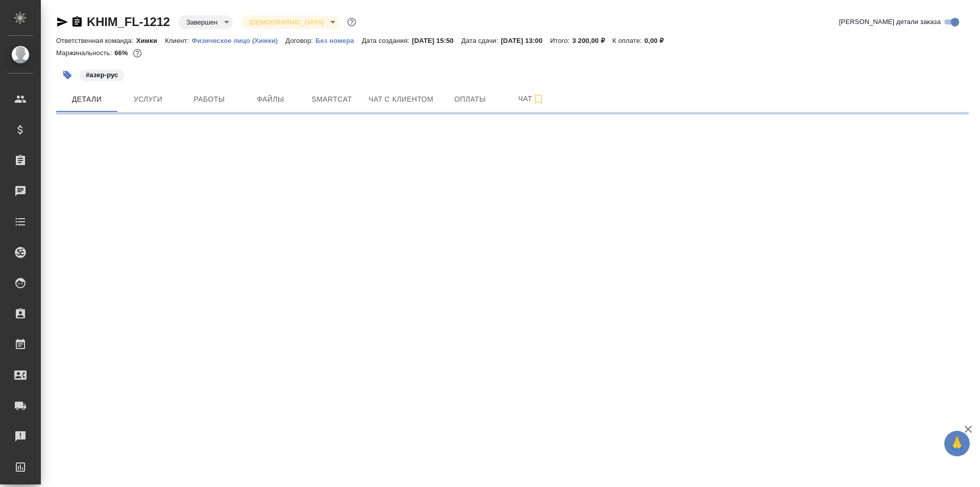  I want to click on a: Физическое лицо (Химки), so click(239, 40).